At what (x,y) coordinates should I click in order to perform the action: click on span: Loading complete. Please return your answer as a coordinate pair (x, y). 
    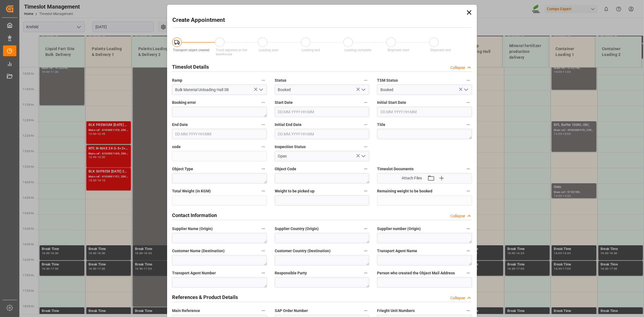
    Looking at the image, I should click on (358, 50).